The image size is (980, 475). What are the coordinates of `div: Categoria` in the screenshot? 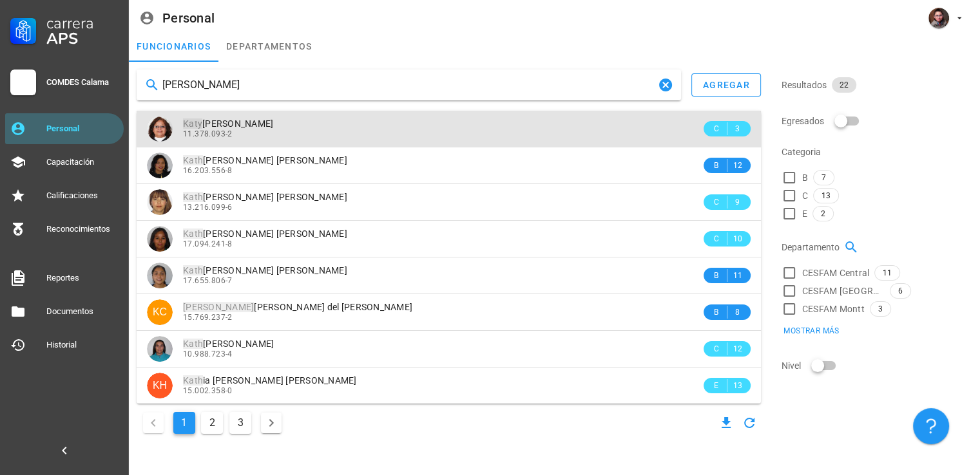 It's located at (876, 151).